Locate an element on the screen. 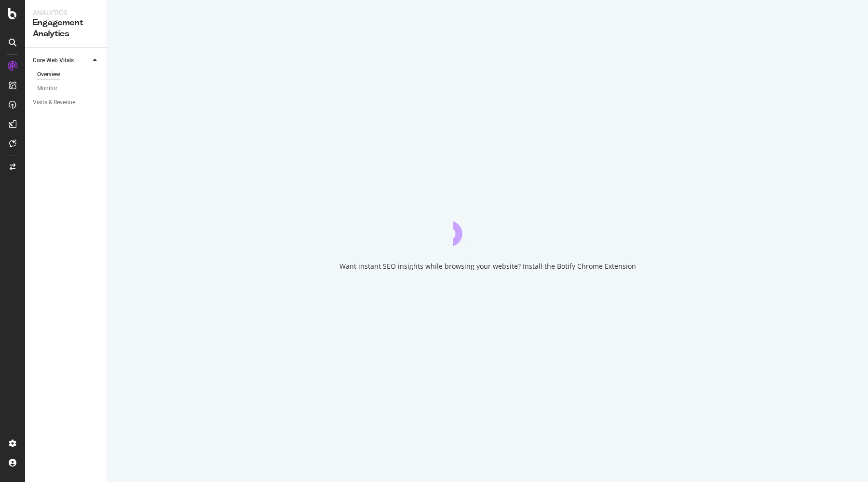 The image size is (868, 482). div: animation is located at coordinates (487, 229).